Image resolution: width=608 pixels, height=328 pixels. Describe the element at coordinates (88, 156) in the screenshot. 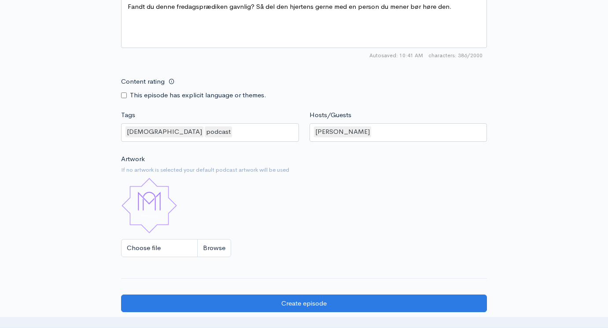

I see `p: Find an answer quickly` at that location.